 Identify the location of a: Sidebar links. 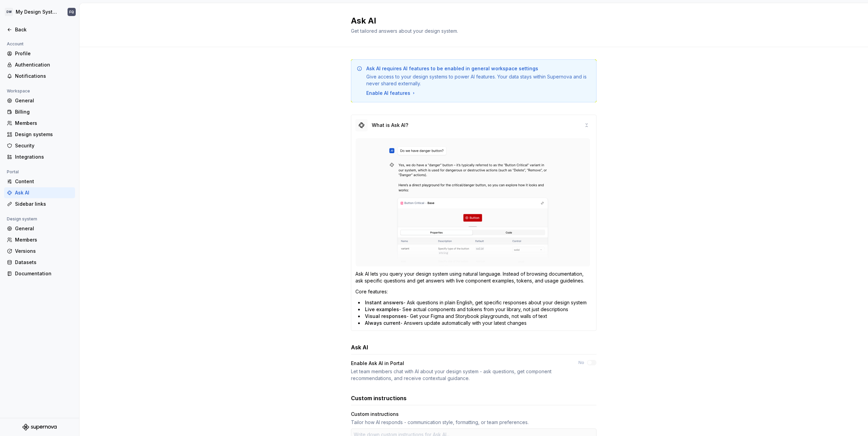
(40, 204).